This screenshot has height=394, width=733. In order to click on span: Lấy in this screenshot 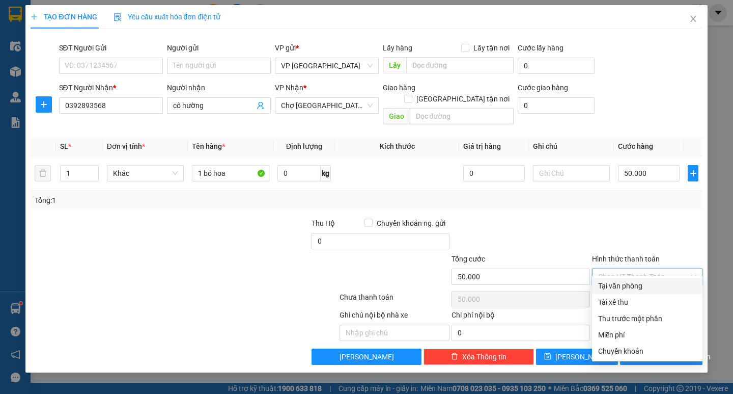, I will do `click(395, 65)`.